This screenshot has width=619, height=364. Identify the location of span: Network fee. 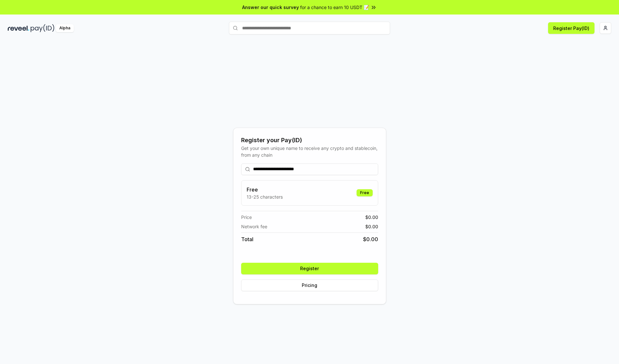
(254, 226).